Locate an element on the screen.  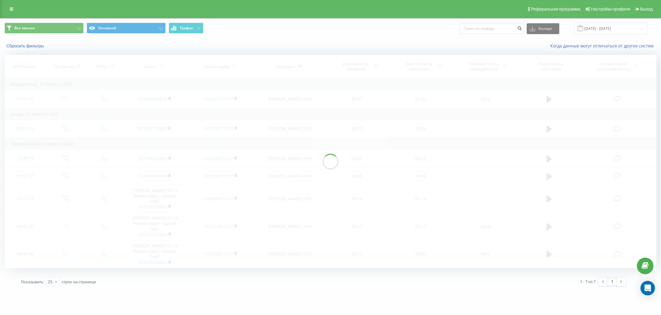
button: Экспорт is located at coordinates (543, 29).